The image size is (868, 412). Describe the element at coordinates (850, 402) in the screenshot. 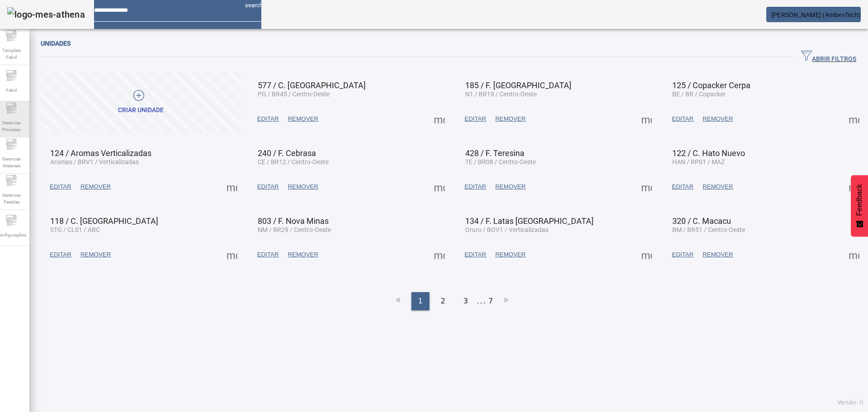

I see `span: Versão: ()` at that location.